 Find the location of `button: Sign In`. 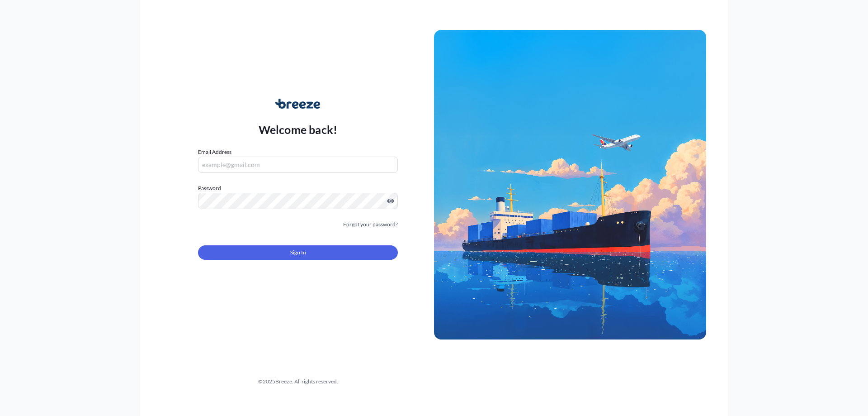

button: Sign In is located at coordinates (298, 253).